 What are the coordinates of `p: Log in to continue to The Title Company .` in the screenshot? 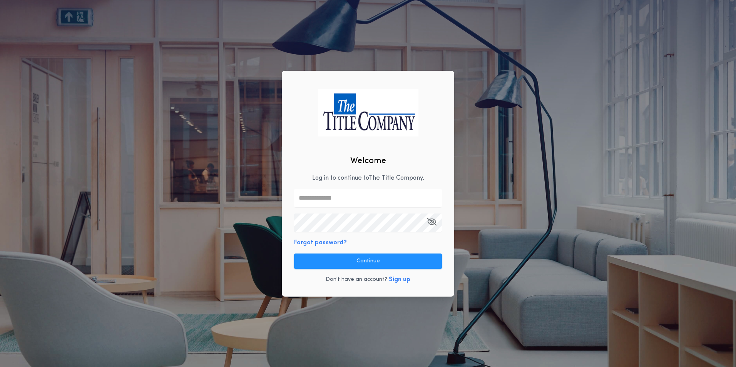 It's located at (368, 178).